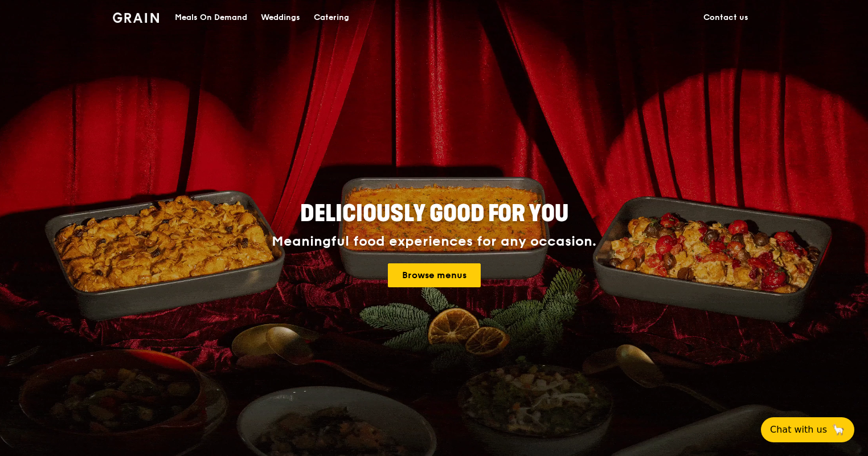 The width and height of the screenshot is (868, 456). Describe the element at coordinates (434, 214) in the screenshot. I see `span: Deliciously good for you` at that location.